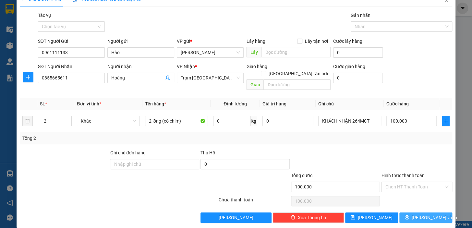 This screenshot has height=228, width=472. What do you see at coordinates (235, 104) in the screenshot?
I see `span: Định lượng` at bounding box center [235, 104].